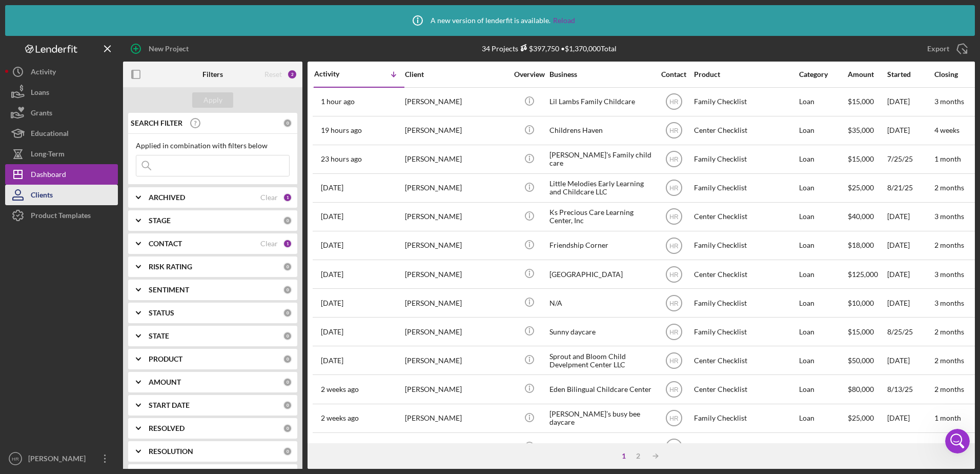  Describe the element at coordinates (61, 133) in the screenshot. I see `a: Educational` at that location.